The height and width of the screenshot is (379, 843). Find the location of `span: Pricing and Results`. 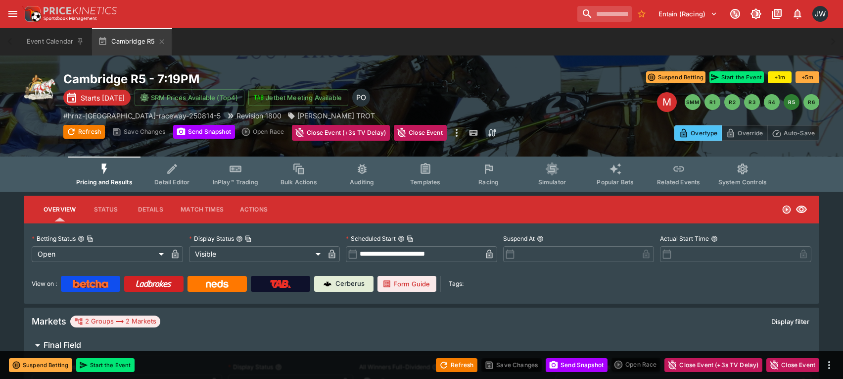

span: Pricing and Results is located at coordinates (104, 182).